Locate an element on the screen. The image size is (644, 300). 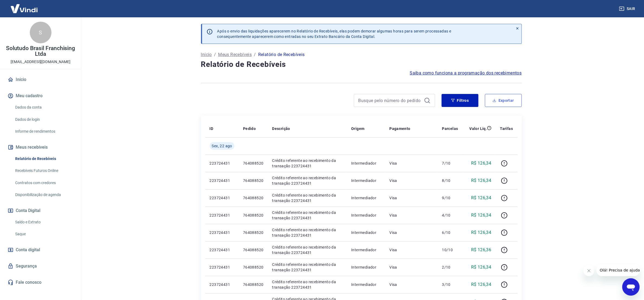
p: 3/10 is located at coordinates (450, 285).